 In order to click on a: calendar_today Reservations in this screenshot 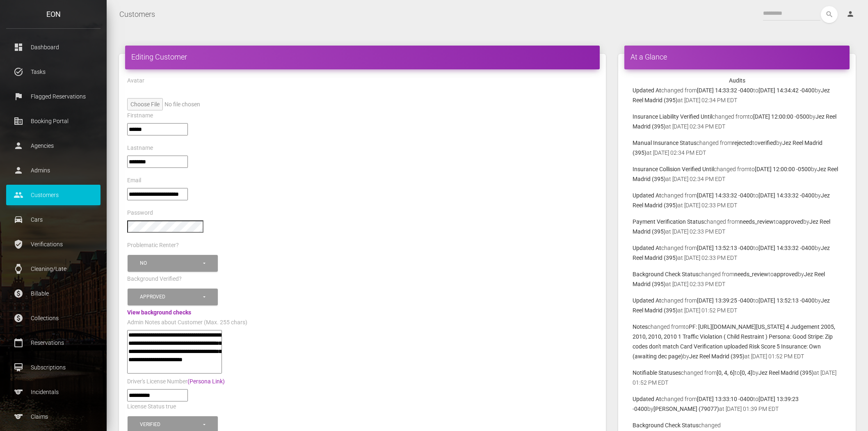, I will do `click(53, 343)`.